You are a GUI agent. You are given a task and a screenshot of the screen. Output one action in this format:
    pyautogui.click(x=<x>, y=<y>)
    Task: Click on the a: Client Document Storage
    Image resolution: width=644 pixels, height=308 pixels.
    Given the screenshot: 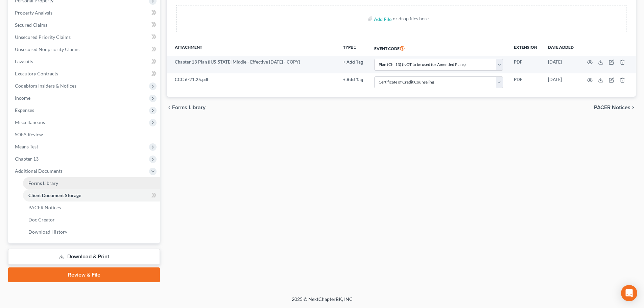 What is the action you would take?
    pyautogui.click(x=92, y=195)
    